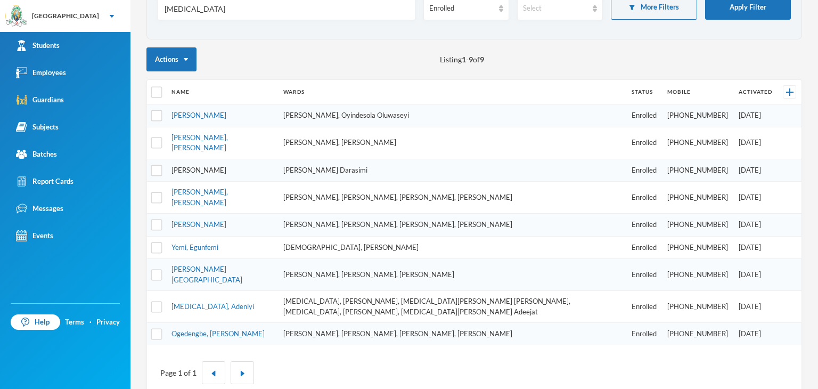 Image resolution: width=818 pixels, height=389 pixels. What do you see at coordinates (36, 154) in the screenshot?
I see `div: Batches` at bounding box center [36, 154].